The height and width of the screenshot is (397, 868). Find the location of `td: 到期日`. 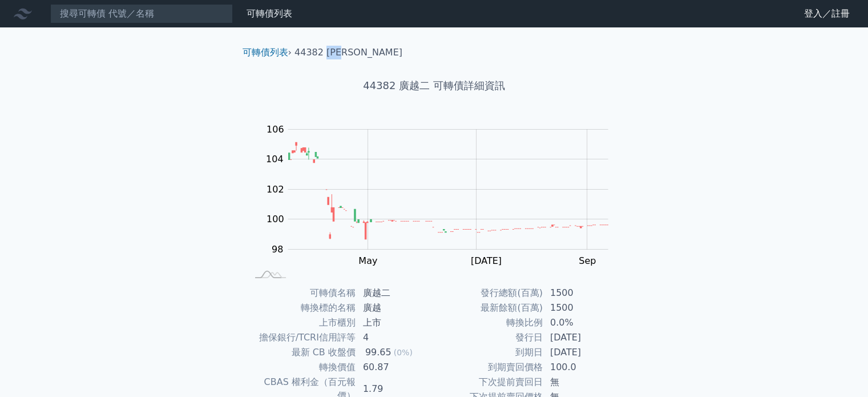

td: 到期日 is located at coordinates (489, 352).